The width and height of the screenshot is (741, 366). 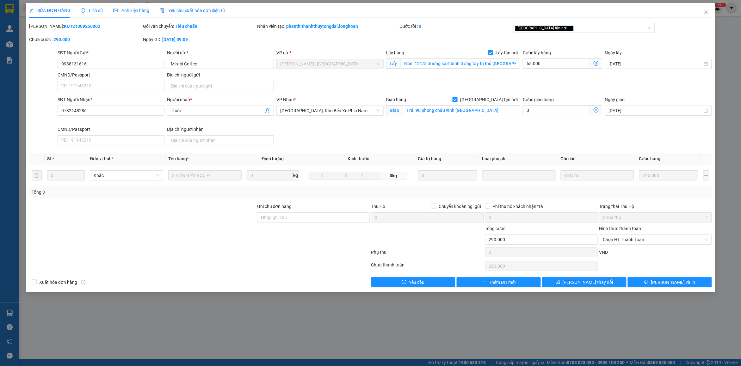 What do you see at coordinates (85, 40) in the screenshot?
I see `div: Chưa cước :` at bounding box center [85, 40].